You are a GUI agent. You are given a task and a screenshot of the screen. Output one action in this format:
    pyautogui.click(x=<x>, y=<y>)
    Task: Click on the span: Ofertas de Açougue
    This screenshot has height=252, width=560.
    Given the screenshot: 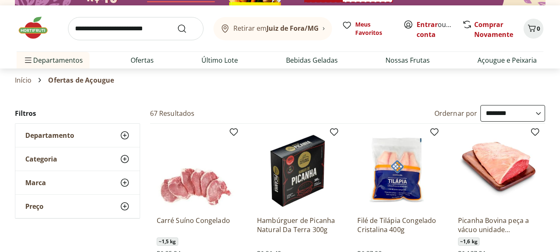 What is the action you would take?
    pyautogui.click(x=81, y=80)
    